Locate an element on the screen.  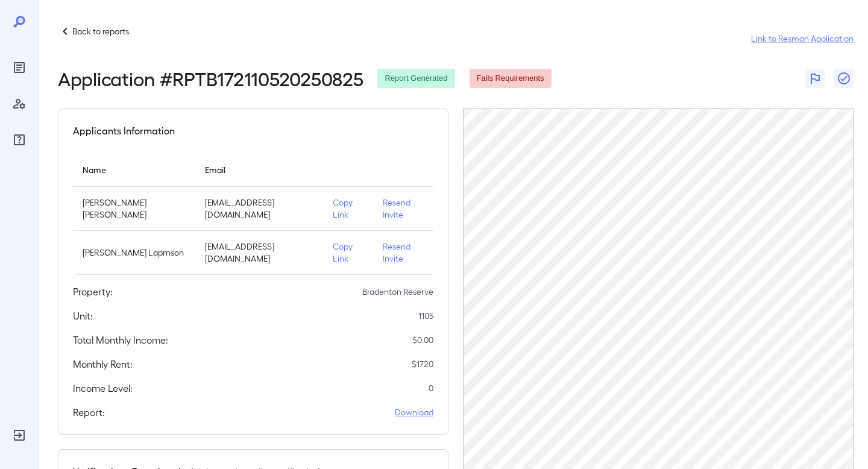
div: Manage Users is located at coordinates (19, 104).